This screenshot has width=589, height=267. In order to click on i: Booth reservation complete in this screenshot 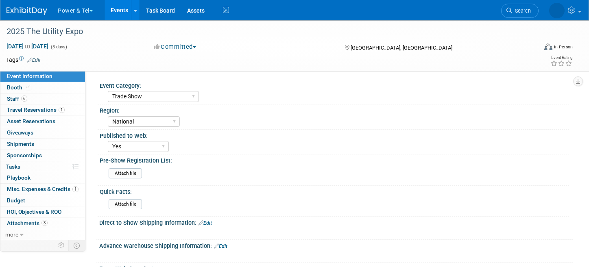, I will do `click(28, 87)`.